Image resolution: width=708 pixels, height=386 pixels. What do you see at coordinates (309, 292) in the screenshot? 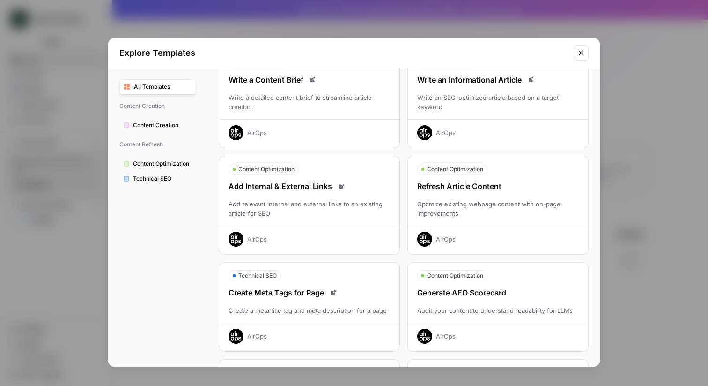
I see `div: Create Meta Tags for Page` at bounding box center [309, 292].